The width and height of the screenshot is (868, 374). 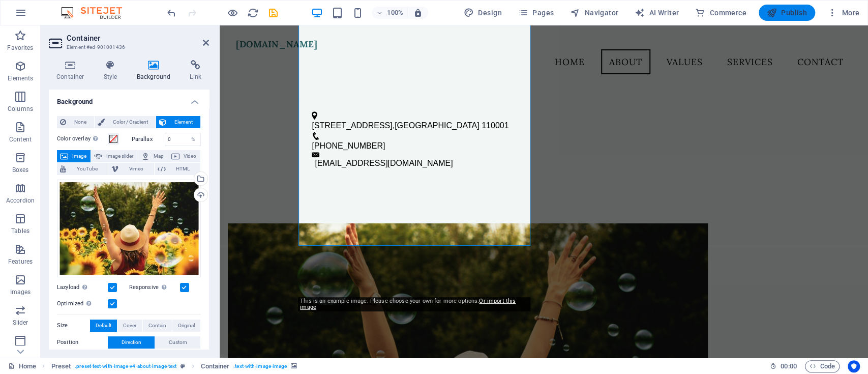 What do you see at coordinates (125, 122) in the screenshot?
I see `button: Color / Gradient` at bounding box center [125, 122].